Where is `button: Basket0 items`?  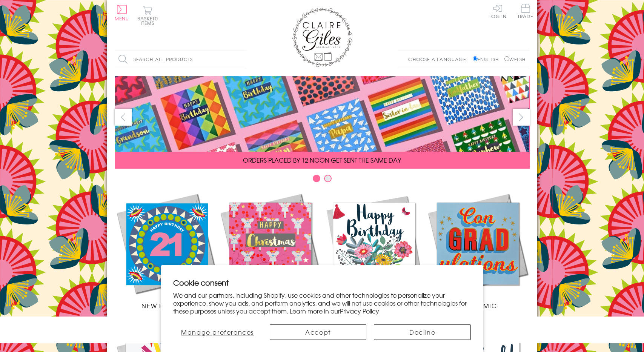
button: Basket0 items is located at coordinates (148, 16).